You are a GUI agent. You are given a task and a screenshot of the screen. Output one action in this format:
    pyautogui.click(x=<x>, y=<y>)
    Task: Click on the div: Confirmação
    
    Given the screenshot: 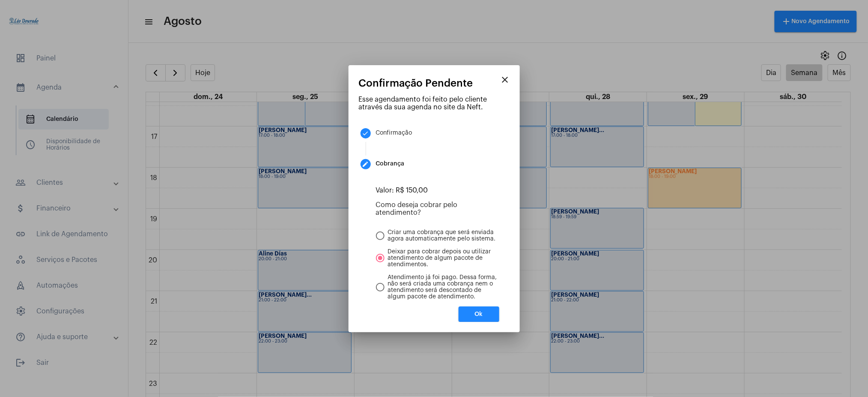 What is the action you would take?
    pyautogui.click(x=394, y=133)
    